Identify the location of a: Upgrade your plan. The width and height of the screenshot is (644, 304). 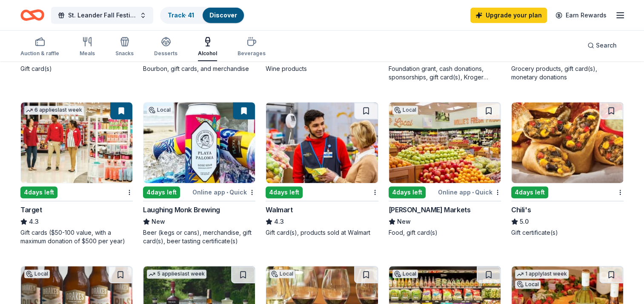
(509, 16).